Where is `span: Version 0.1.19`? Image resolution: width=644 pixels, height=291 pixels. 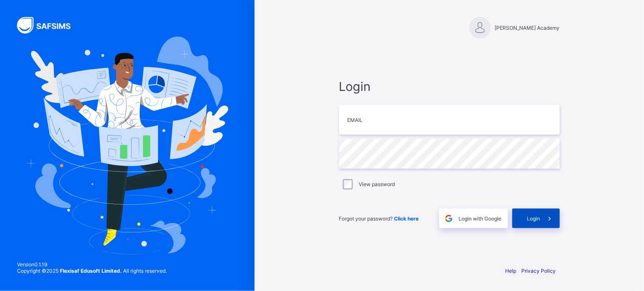
span: Version 0.1.19 is located at coordinates (91, 265).